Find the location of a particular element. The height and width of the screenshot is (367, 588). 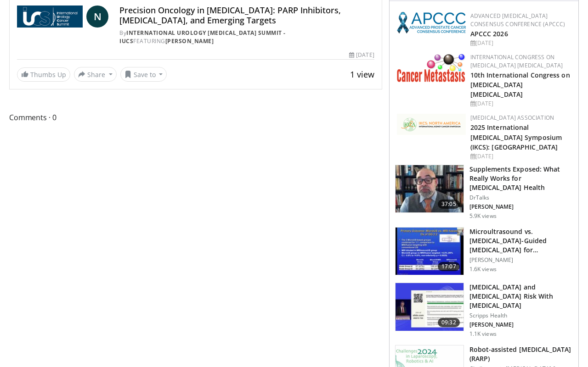

p: 1.6K views is located at coordinates (483, 269).